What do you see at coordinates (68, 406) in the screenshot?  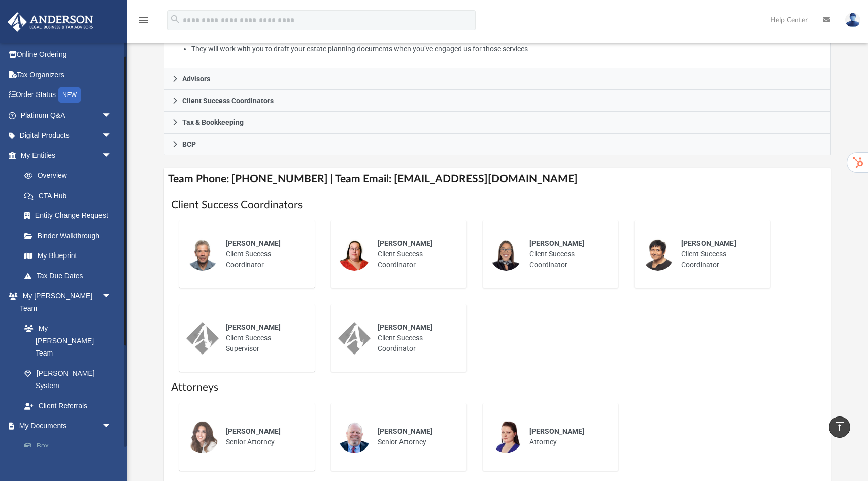 I see `a: Client Referrals` at bounding box center [68, 406].